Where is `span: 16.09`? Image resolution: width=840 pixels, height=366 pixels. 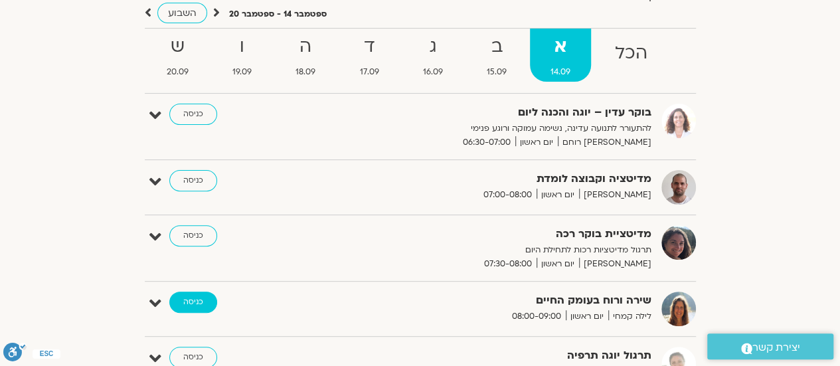
span: 16.09 is located at coordinates (433, 72).